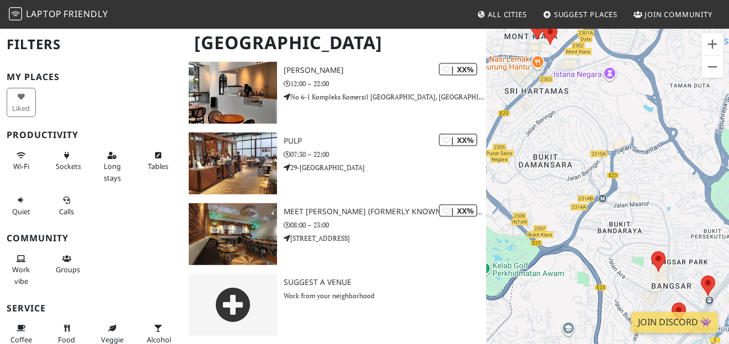 This screenshot has height=344, width=729. What do you see at coordinates (21, 161) in the screenshot?
I see `button: Wi-Fi` at bounding box center [21, 161].